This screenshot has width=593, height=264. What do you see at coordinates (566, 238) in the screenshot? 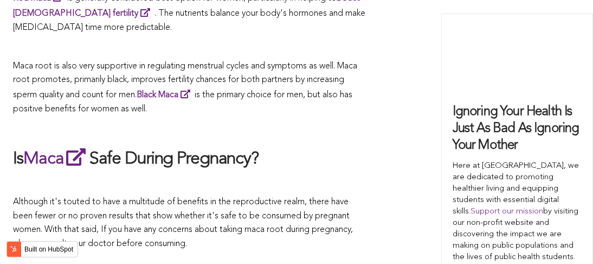
I see `div: Chat Widget` at bounding box center [566, 238].